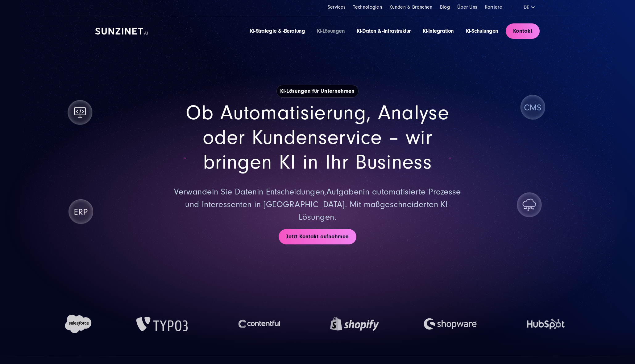 Image resolution: width=635 pixels, height=364 pixels. I want to click on img: Shopware Logo | KI-Lösungen für Unternehmen von SUNZINET, so click(450, 324).